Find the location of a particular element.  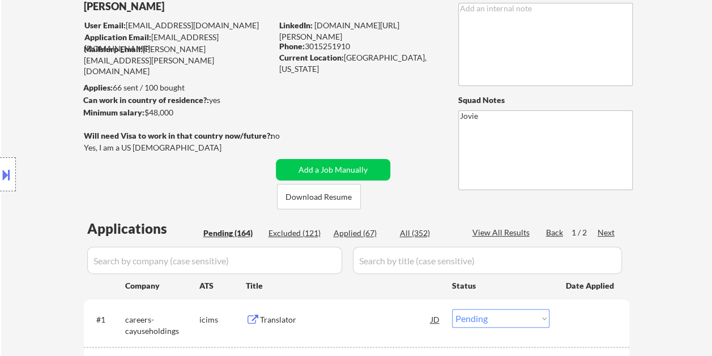

div: no is located at coordinates (287, 136).